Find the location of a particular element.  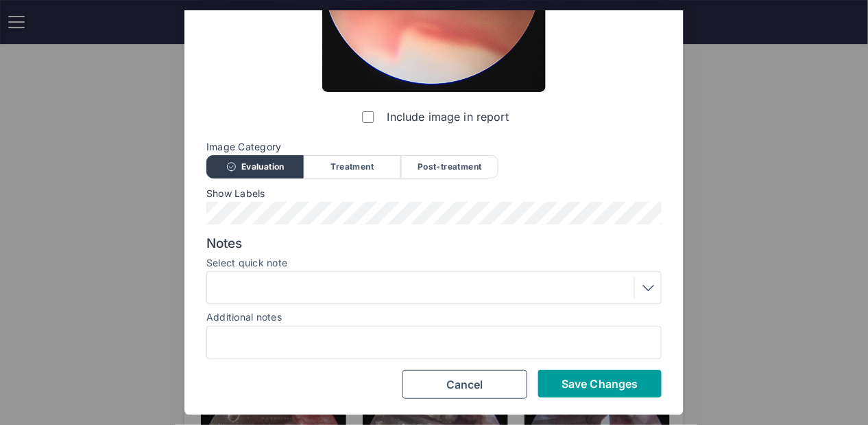

div: Evaluation is located at coordinates (255, 167).